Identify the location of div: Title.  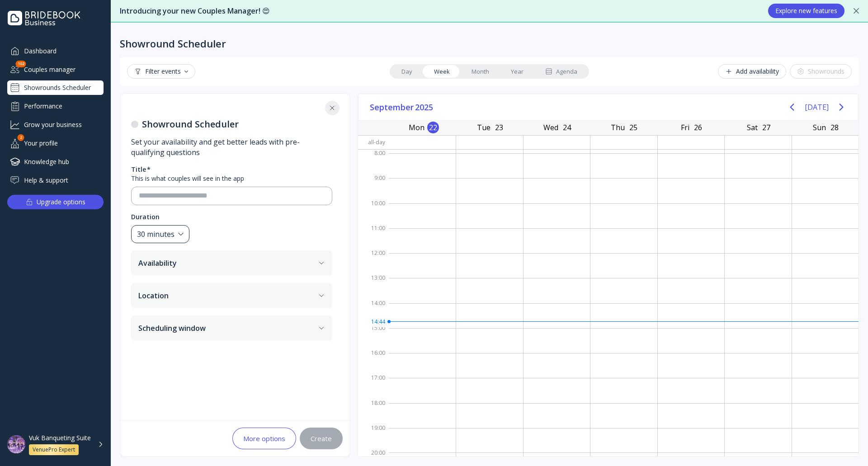
(139, 170).